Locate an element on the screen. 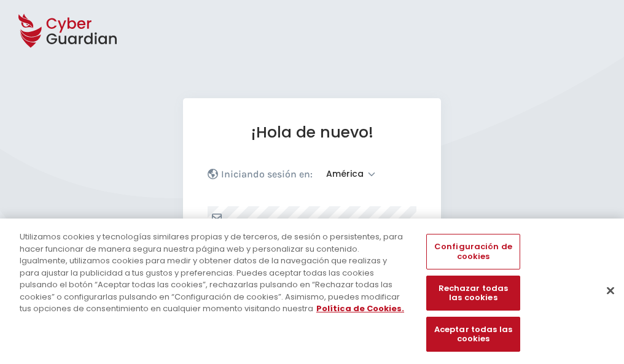 The height and width of the screenshot is (364, 624). h1: ¡Hola de nuevo! is located at coordinates (312, 132).